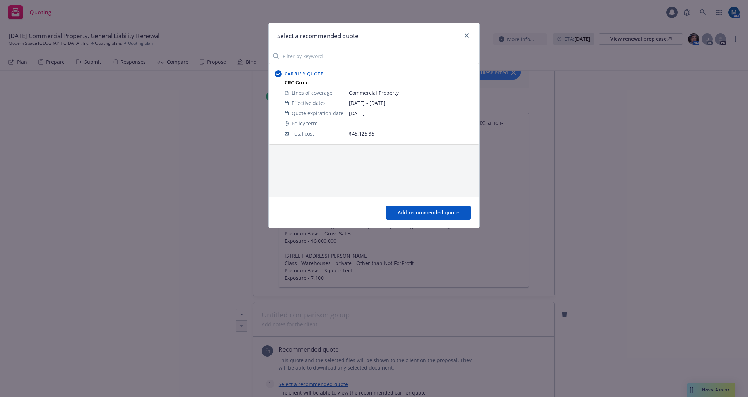 This screenshot has width=748, height=397. I want to click on span: Effective dates, so click(309, 103).